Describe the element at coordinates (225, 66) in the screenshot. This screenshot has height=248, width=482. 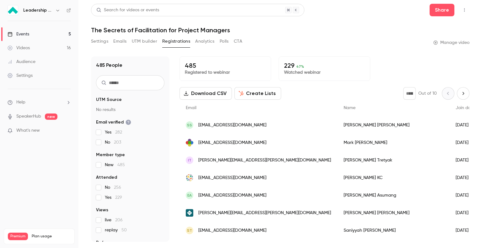
I see `p: 485` at that location.